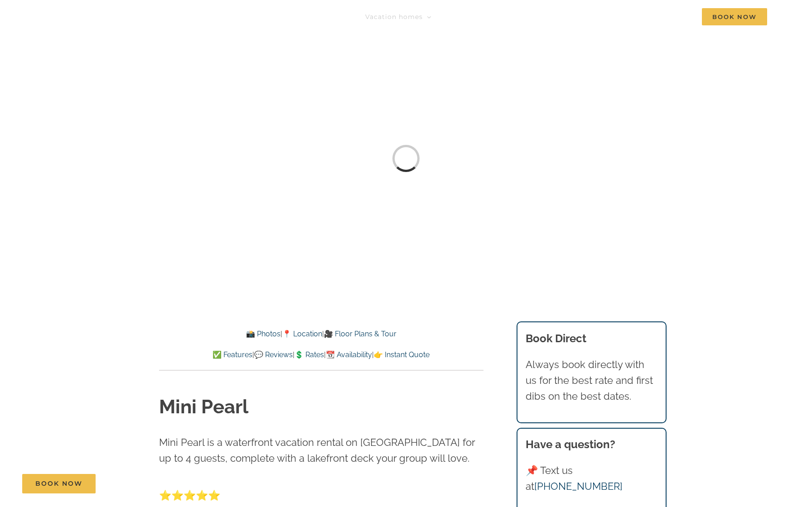  I want to click on a: 💲 Rates, so click(309, 355).